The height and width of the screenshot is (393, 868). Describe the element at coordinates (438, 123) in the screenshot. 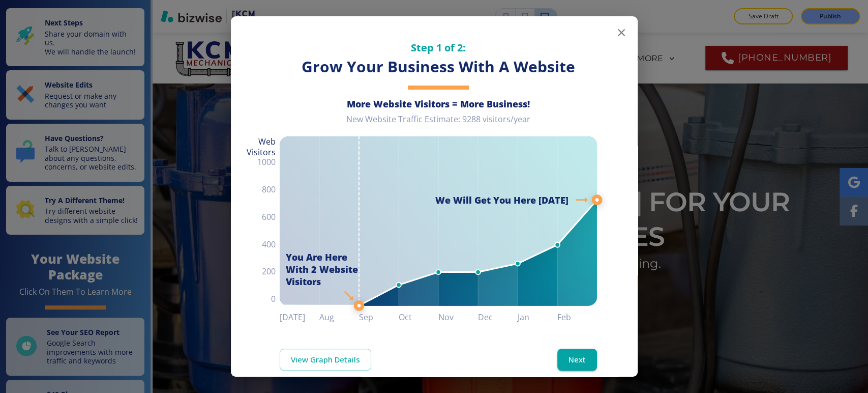

I see `div: New Website Traffic Estimate: 9288 visitors/year` at that location.